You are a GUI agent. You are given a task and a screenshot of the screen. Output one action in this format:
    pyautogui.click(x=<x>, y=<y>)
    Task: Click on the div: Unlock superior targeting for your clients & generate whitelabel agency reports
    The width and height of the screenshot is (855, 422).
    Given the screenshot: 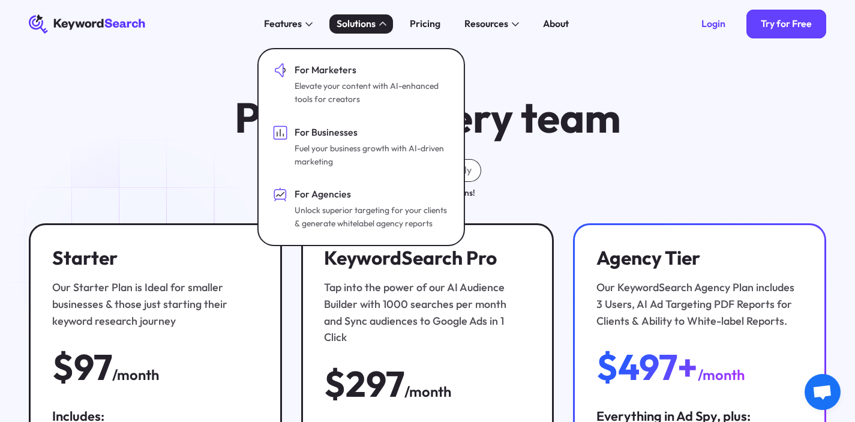 What is the action you would take?
    pyautogui.click(x=371, y=217)
    